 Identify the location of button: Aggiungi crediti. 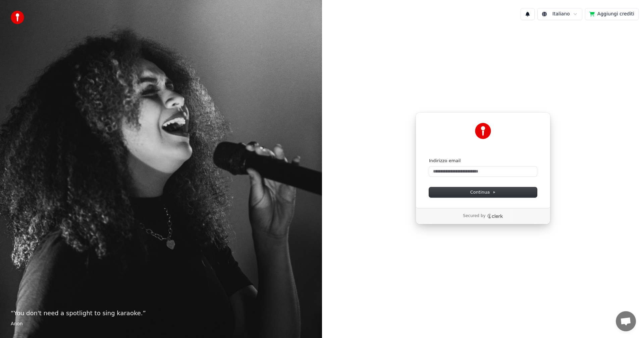
(612, 14).